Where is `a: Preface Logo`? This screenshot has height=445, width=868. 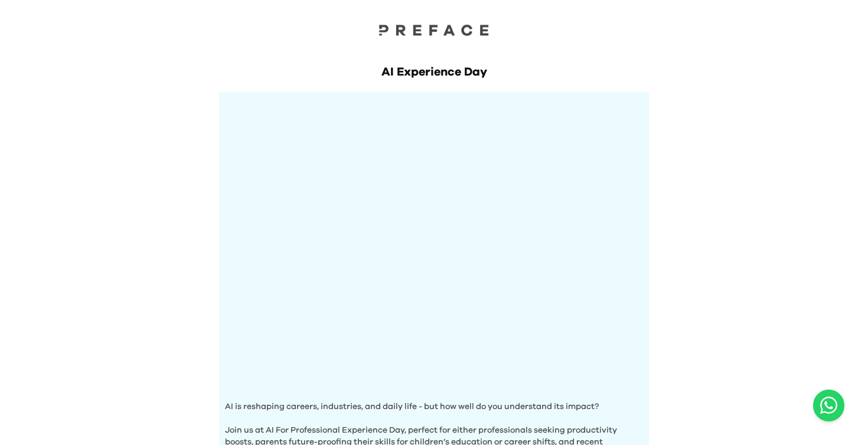
a: Preface Logo is located at coordinates (434, 32).